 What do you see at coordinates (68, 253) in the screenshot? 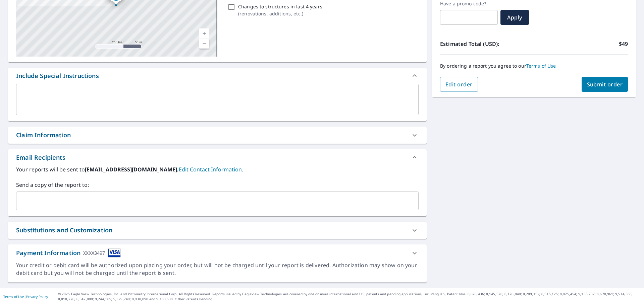
I see `div: Payment Information` at bounding box center [68, 253].